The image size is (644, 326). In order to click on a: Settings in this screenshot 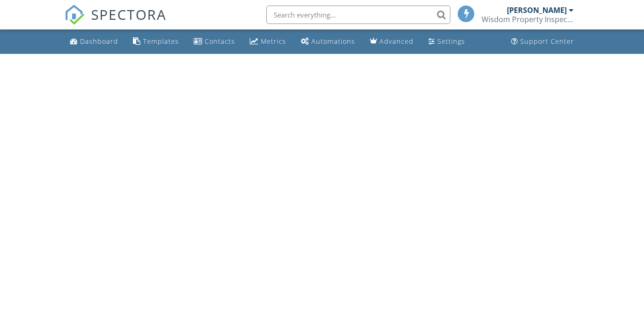, I will do `click(446, 41)`.